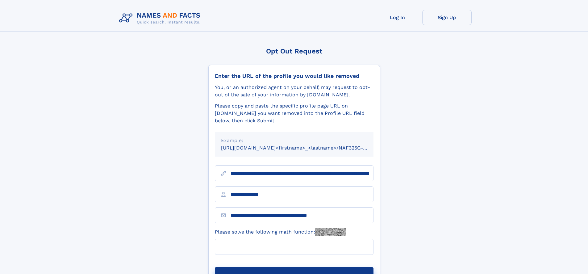  I want to click on div: Example:, so click(294, 141).